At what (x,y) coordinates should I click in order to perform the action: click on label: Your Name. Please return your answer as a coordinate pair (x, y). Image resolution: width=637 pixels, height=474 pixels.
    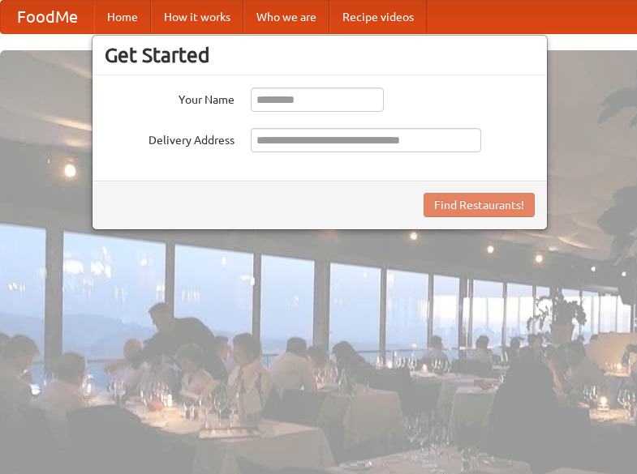
    Looking at the image, I should click on (169, 97).